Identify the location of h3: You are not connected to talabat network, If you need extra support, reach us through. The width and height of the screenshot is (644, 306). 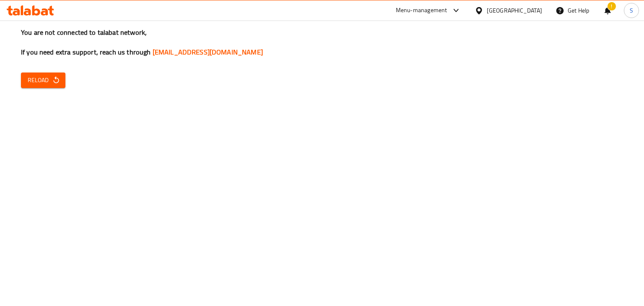
(322, 42).